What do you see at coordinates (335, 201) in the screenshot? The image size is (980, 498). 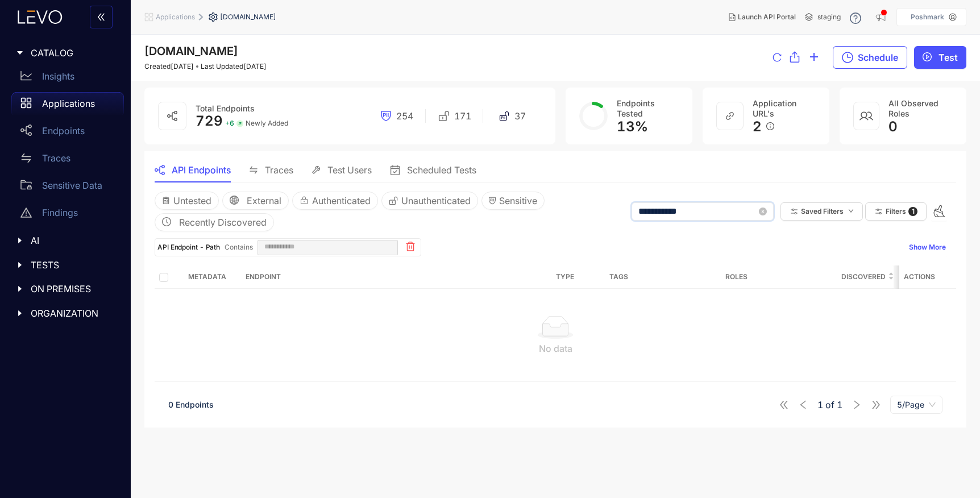 I see `button: Authenticated` at bounding box center [335, 201].